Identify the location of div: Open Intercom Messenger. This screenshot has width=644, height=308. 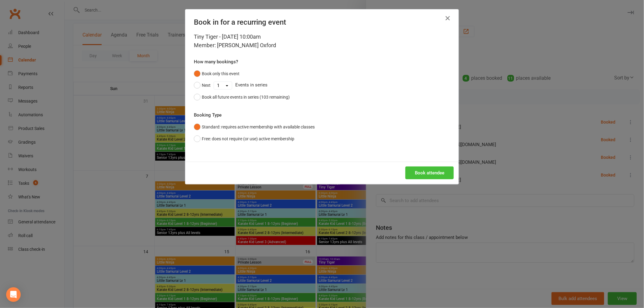
(13, 295).